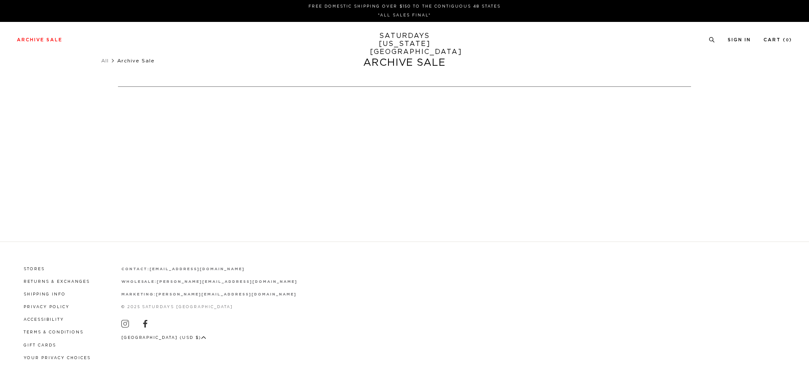 The height and width of the screenshot is (384, 809). What do you see at coordinates (57, 358) in the screenshot?
I see `a: Your privacy choices` at bounding box center [57, 358].